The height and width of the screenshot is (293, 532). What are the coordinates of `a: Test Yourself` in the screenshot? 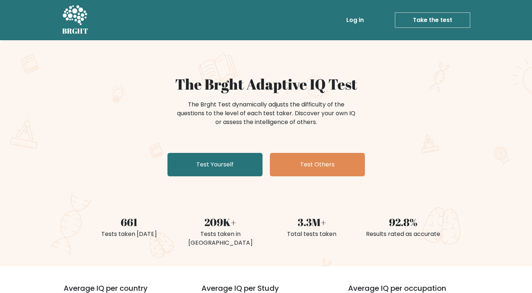 It's located at (215, 164).